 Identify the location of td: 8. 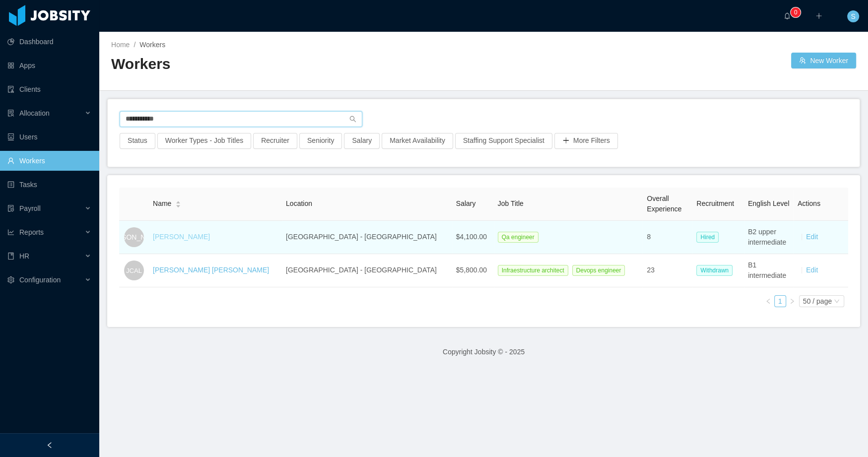
(667, 237).